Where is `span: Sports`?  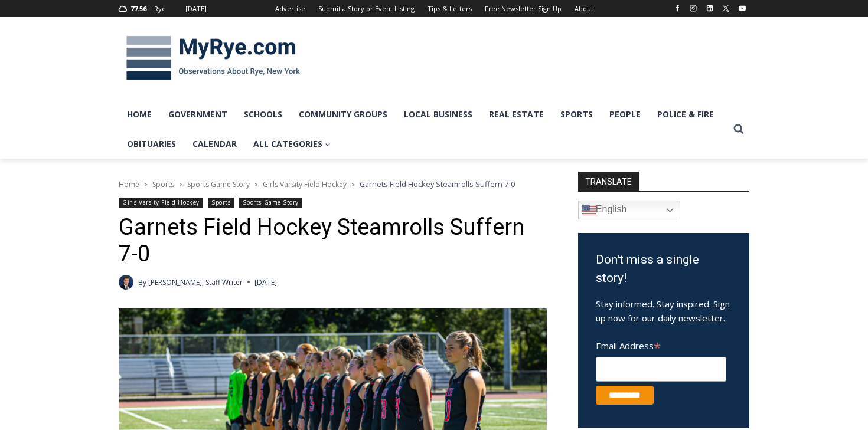 span: Sports is located at coordinates (163, 184).